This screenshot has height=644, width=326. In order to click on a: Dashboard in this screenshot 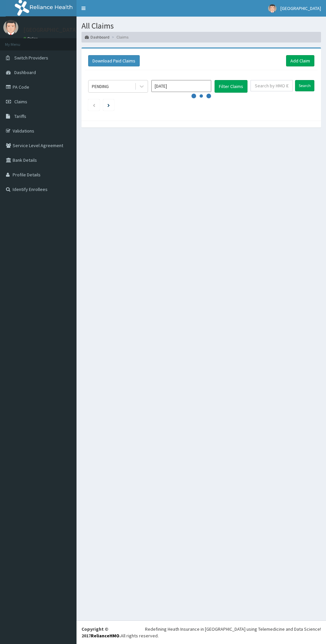, I will do `click(97, 37)`.